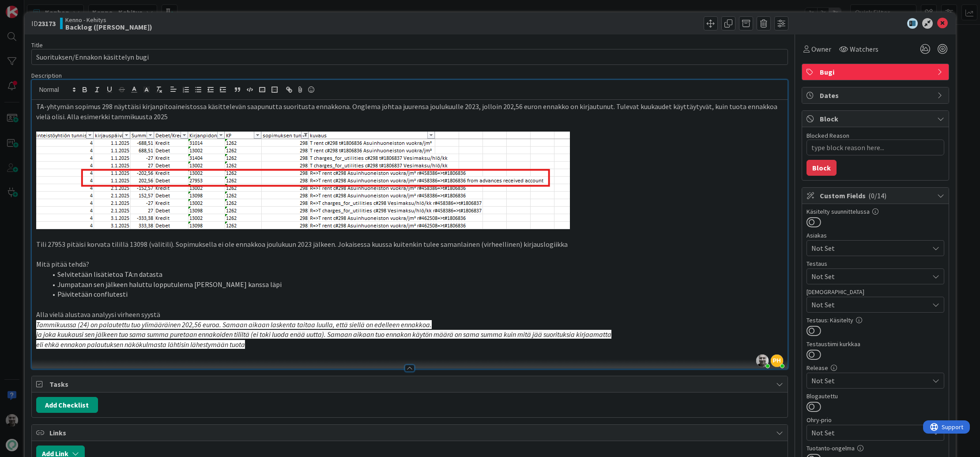 Image resolution: width=980 pixels, height=457 pixels. What do you see at coordinates (876, 344) in the screenshot?
I see `div: Testaustiimi kurkkaa` at bounding box center [876, 344].